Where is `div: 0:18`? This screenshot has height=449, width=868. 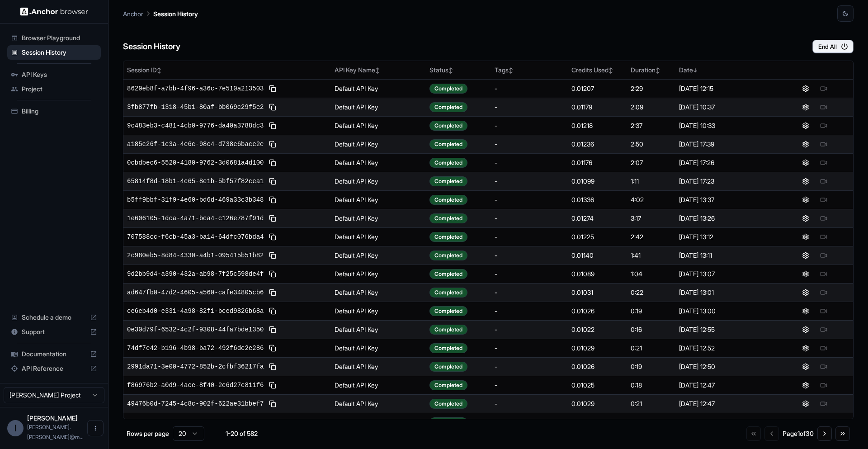 div: 0:18 is located at coordinates (651, 385).